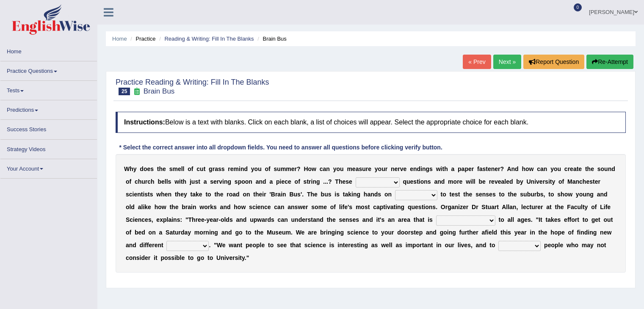  I want to click on b: Instructions:, so click(144, 122).